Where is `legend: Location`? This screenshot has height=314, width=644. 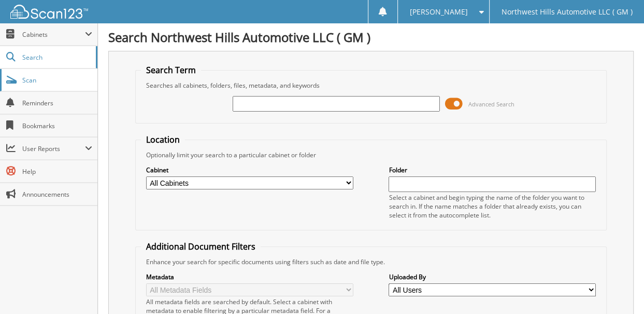
legend: Location is located at coordinates (163, 140).